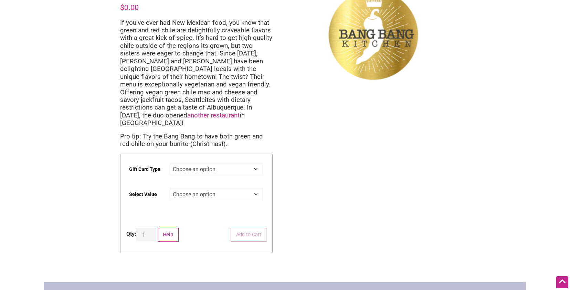 The image size is (570, 290). I want to click on bdi: 0.00, so click(129, 7).